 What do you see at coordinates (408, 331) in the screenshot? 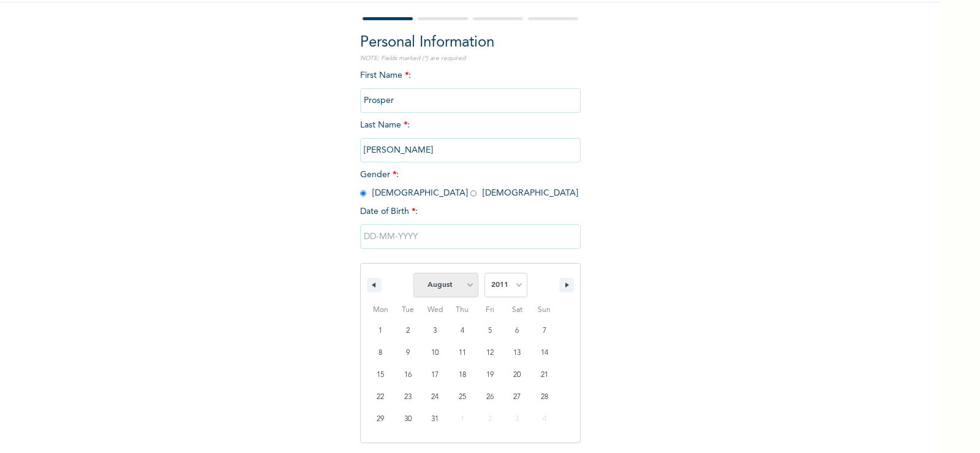
I see `span: 2` at bounding box center [408, 331].